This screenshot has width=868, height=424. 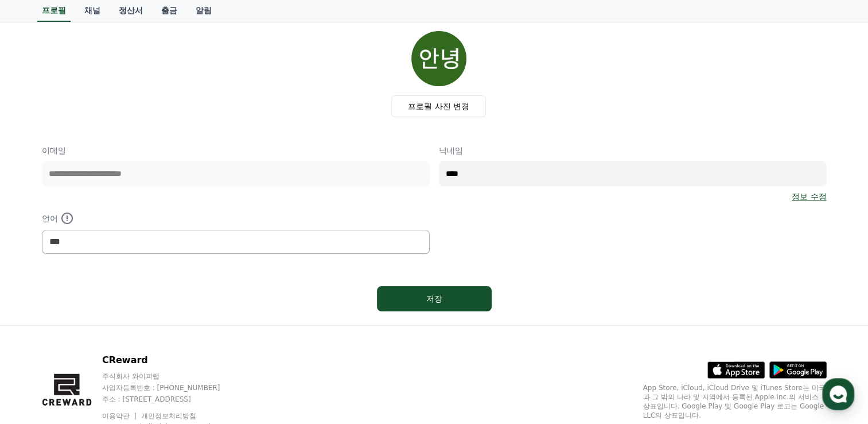 What do you see at coordinates (434, 299) in the screenshot?
I see `button: 저장` at bounding box center [434, 299].